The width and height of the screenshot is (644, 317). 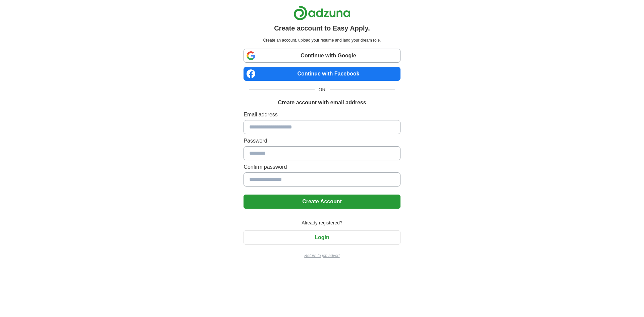 I want to click on p: Return to job advert, so click(x=322, y=256).